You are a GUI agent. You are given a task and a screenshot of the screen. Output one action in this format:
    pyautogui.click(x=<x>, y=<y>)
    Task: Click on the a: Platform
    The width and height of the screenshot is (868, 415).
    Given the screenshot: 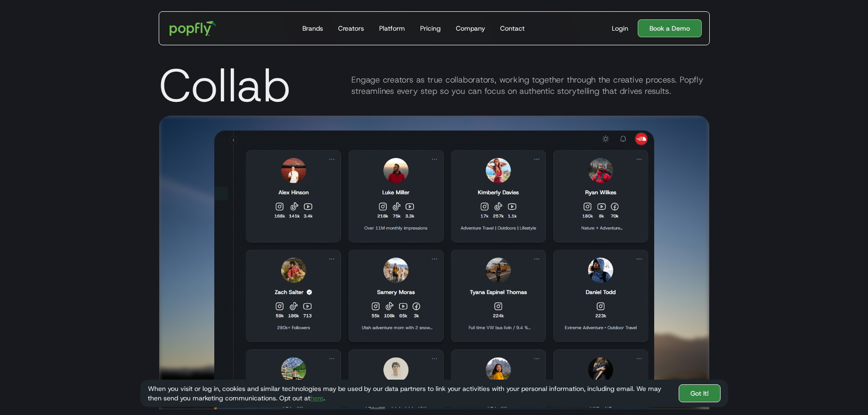 What is the action you would take?
    pyautogui.click(x=392, y=28)
    